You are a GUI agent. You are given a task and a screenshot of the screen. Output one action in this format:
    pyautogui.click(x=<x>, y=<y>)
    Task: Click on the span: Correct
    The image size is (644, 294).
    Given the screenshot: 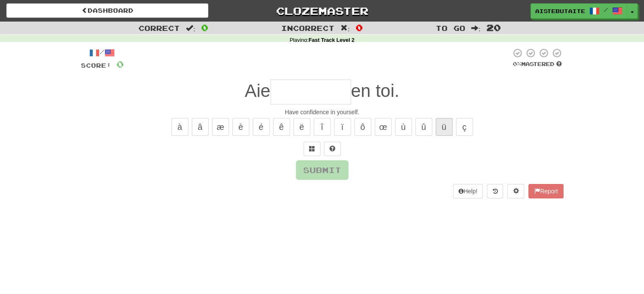 What is the action you would take?
    pyautogui.click(x=159, y=28)
    